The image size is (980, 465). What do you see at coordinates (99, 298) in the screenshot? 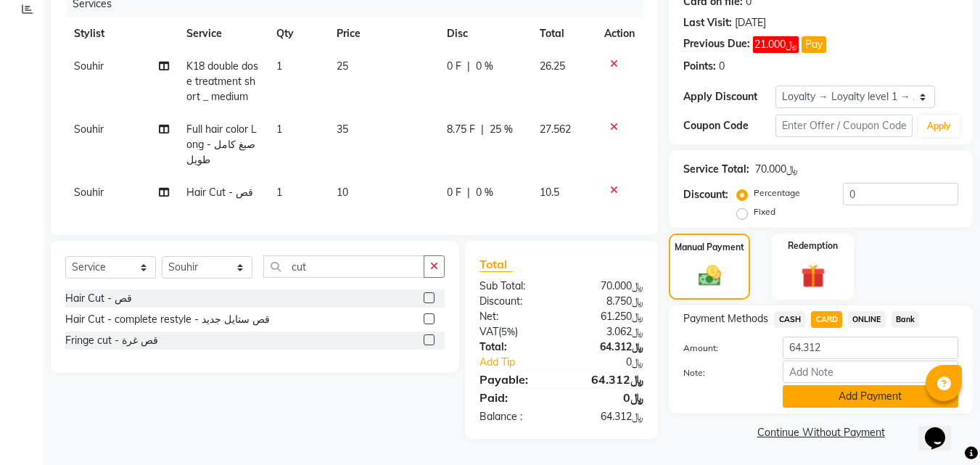
I see `div: Hair Cut - قص` at bounding box center [99, 298].